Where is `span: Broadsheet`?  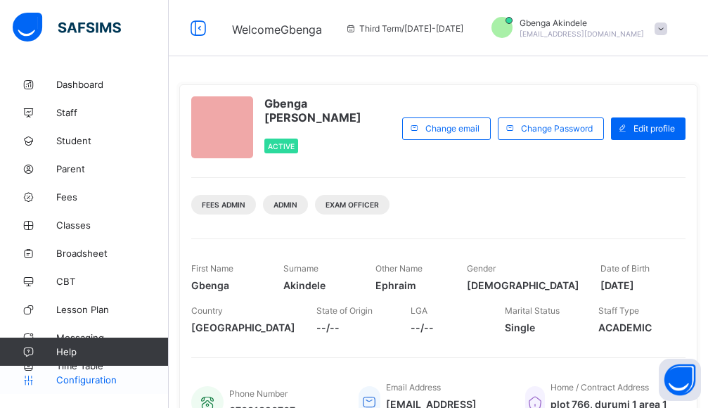 span: Broadsheet is located at coordinates (112, 253).